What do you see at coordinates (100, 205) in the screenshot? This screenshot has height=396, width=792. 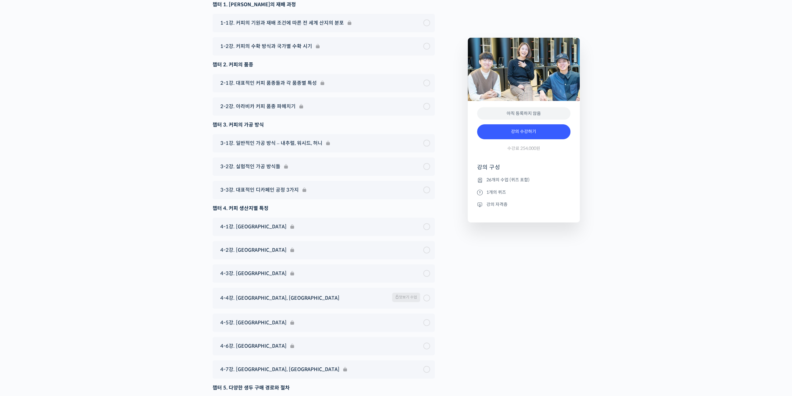 I see `a: 설정` at bounding box center [100, 205].